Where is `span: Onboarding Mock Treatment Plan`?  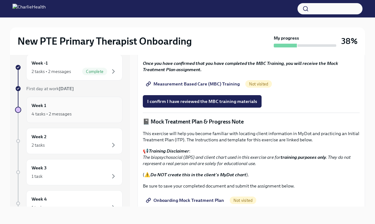
span: Onboarding Mock Treatment Plan is located at coordinates (186, 201).